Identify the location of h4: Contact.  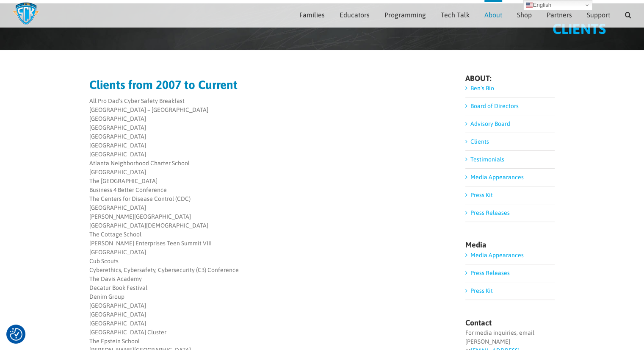
(510, 323).